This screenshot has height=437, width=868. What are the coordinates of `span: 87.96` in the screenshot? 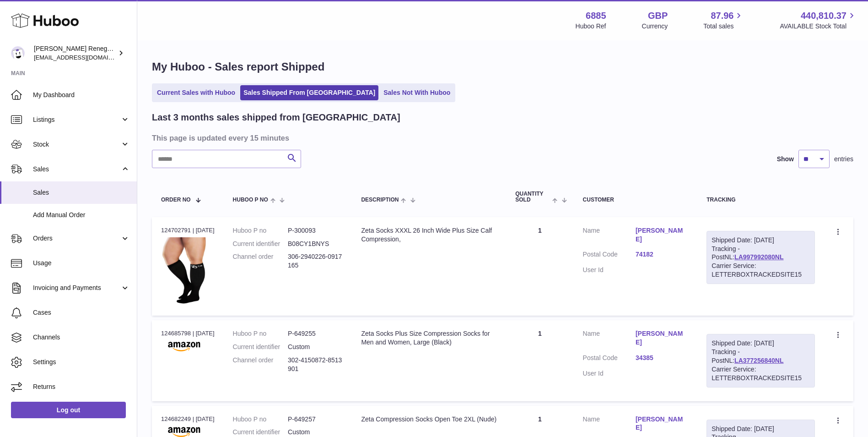 It's located at (722, 15).